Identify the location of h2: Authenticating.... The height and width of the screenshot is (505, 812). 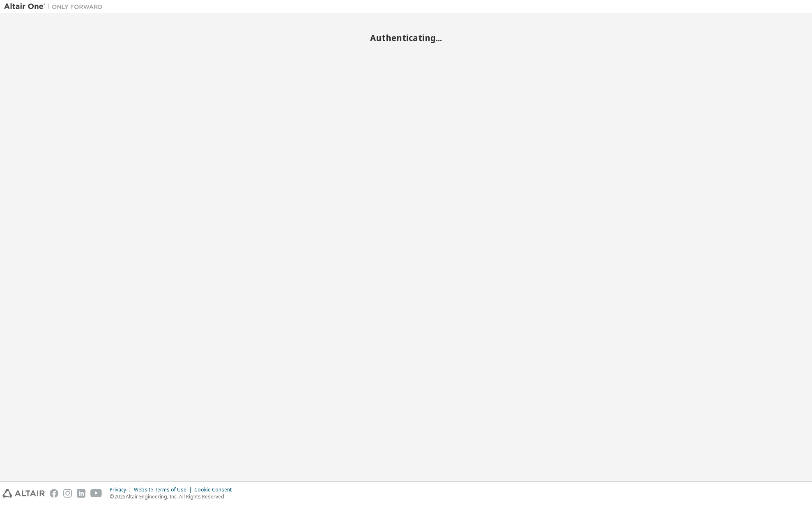
(406, 38).